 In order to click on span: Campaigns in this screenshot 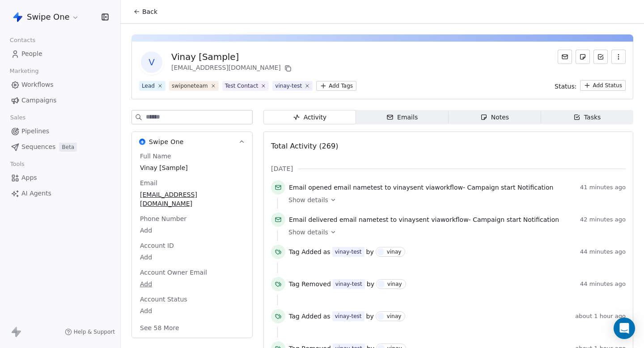, I will do `click(39, 100)`.